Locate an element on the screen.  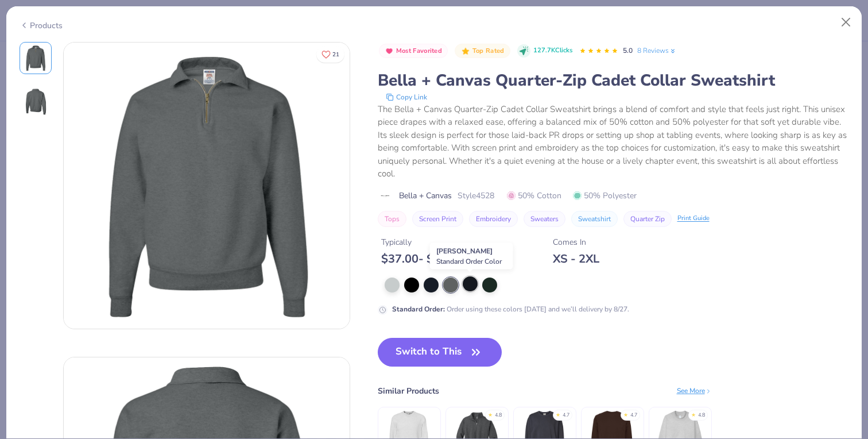
img: brand logo is located at coordinates (386, 196).